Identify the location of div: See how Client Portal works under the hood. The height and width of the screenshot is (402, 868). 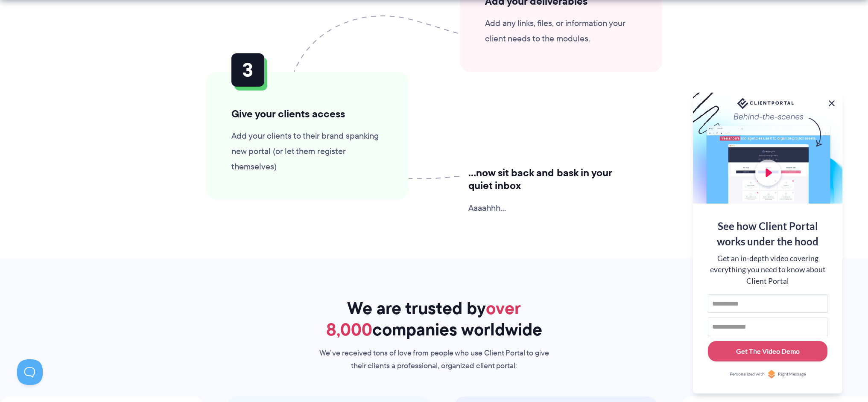
(768, 234).